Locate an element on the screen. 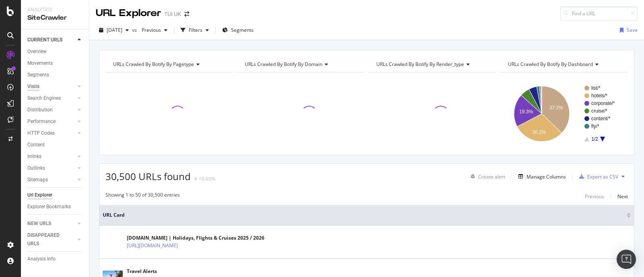  svg: A chart. is located at coordinates (563, 114).